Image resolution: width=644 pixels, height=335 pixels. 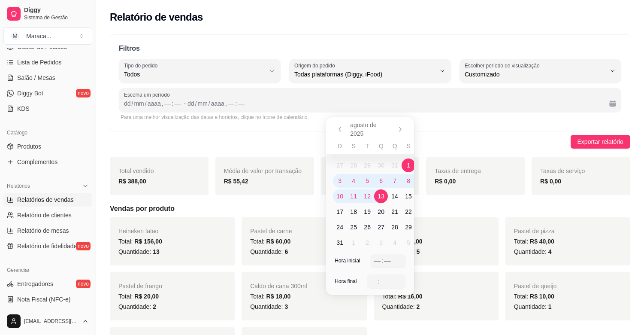 What do you see at coordinates (354, 212) in the screenshot?
I see `span: 18` at bounding box center [354, 212].